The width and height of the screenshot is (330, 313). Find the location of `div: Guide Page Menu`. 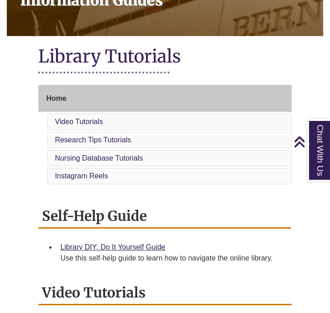

div: Guide Page Menu is located at coordinates (164, 135).